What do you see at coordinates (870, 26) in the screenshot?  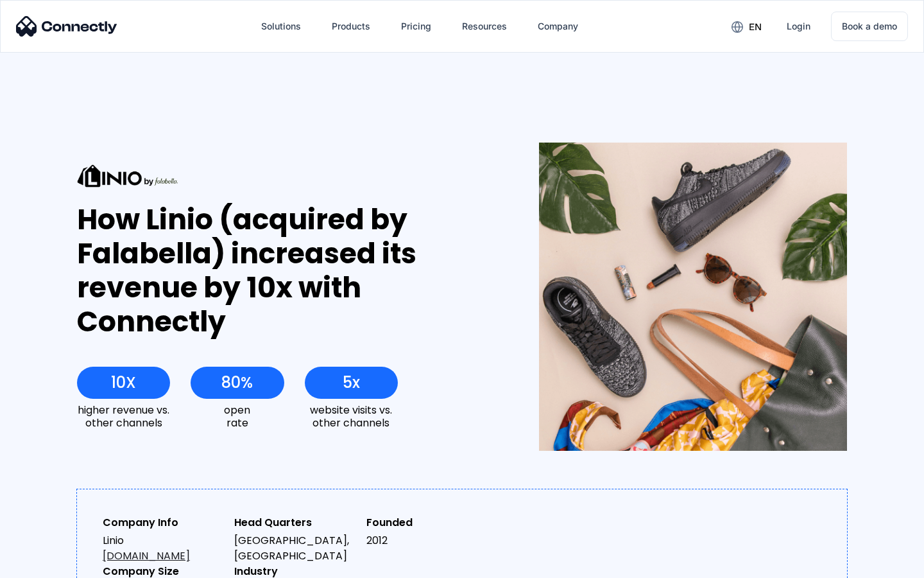 I see `a: Book a demo` at bounding box center [870, 26].